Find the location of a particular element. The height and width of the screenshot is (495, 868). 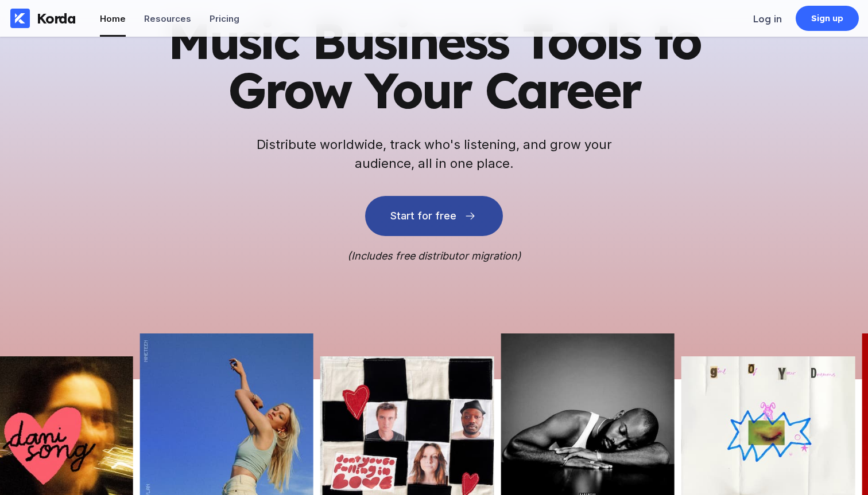

a: Sign up is located at coordinates (827, 19).